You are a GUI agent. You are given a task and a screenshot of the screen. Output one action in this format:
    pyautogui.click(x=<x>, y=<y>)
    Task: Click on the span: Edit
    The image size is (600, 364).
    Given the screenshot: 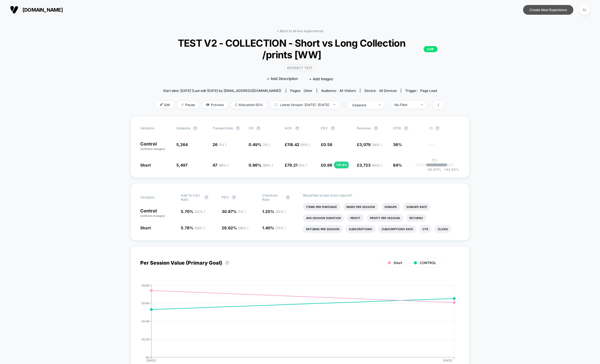 What is the action you would take?
    pyautogui.click(x=165, y=104)
    